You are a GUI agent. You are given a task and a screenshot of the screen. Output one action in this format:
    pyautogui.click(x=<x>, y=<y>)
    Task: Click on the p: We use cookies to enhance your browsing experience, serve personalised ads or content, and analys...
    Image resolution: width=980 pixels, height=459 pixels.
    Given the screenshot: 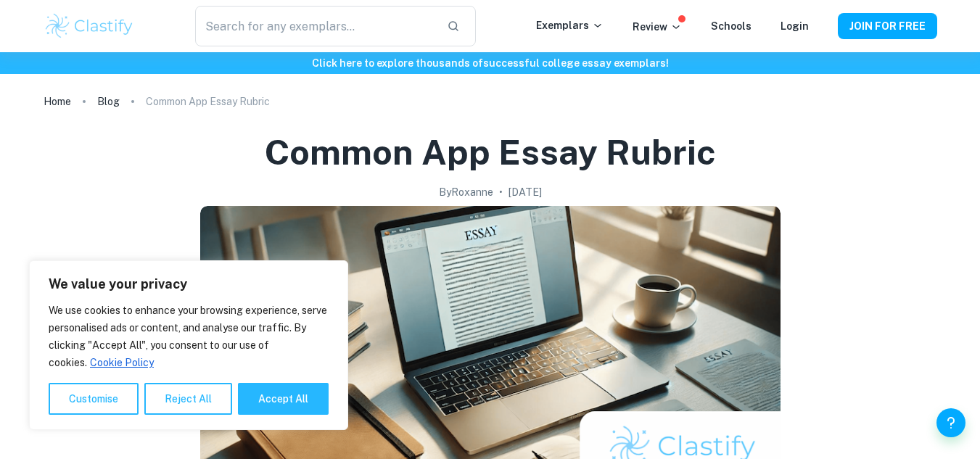 What is the action you would take?
    pyautogui.click(x=189, y=336)
    